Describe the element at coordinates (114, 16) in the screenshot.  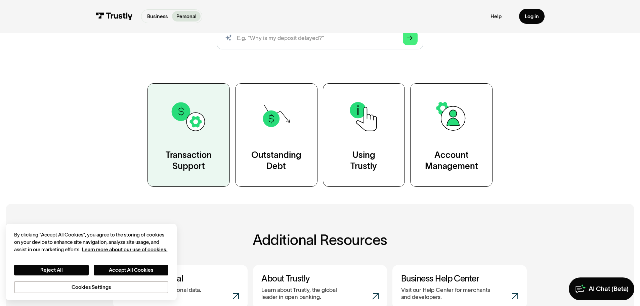
I see `img: Trustly Logo` at that location.